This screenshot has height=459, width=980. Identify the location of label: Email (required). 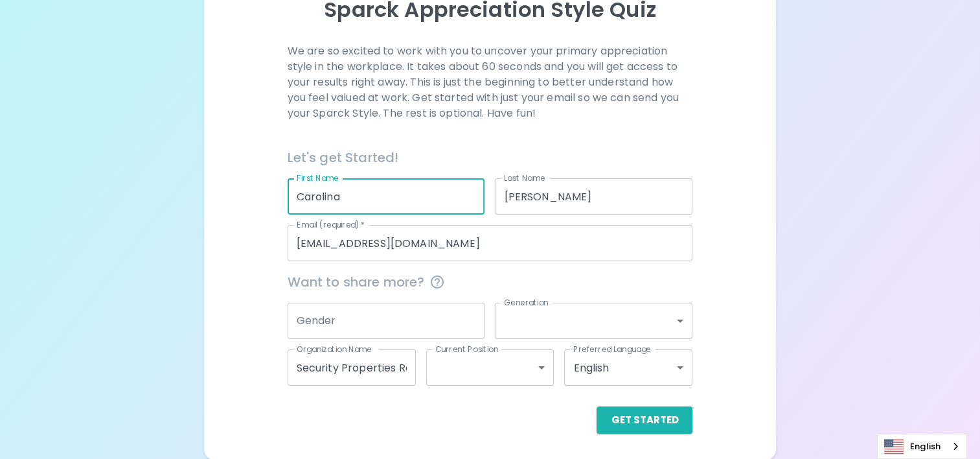
(331, 224).